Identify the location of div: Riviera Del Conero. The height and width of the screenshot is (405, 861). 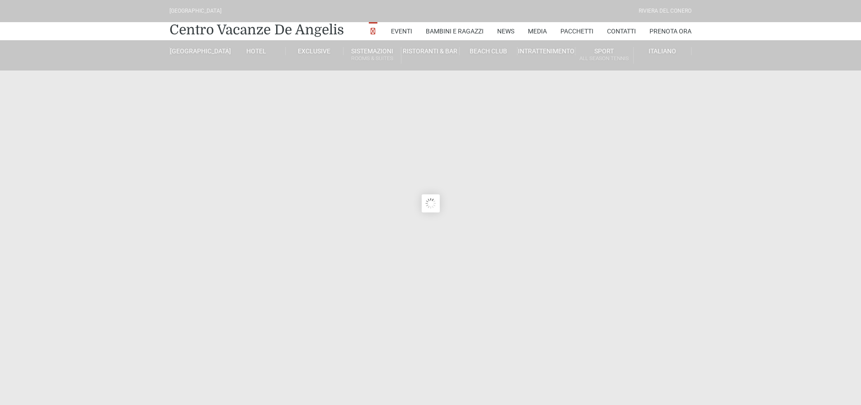
(665, 11).